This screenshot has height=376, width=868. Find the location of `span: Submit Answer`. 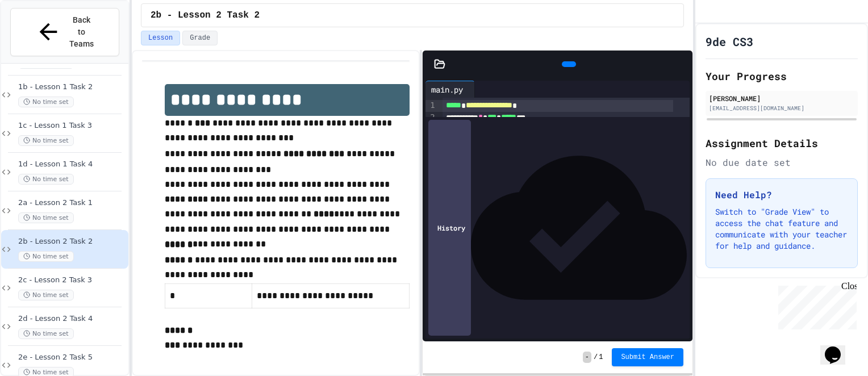

span: Submit Answer is located at coordinates (648, 357).